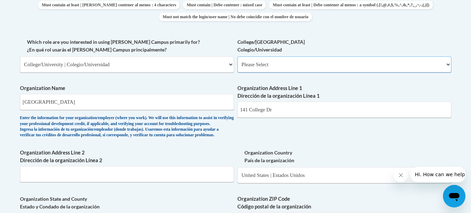 The width and height of the screenshot is (471, 213). Describe the element at coordinates (344, 157) in the screenshot. I see `label: Organization Country País de la organización` at that location.